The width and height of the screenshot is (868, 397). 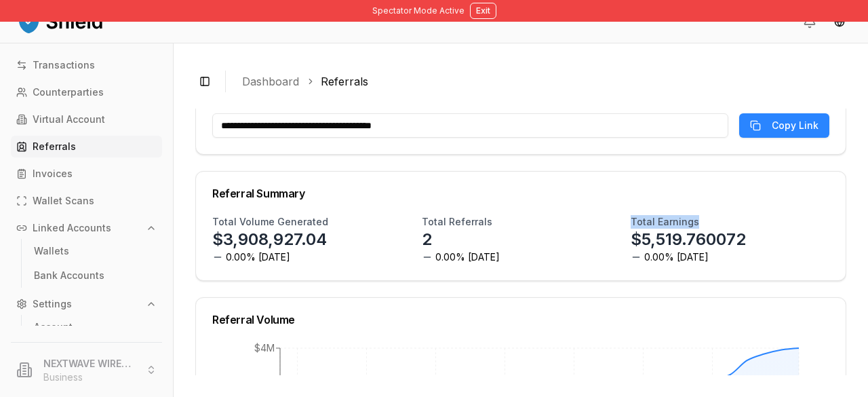 I want to click on p: Account, so click(x=53, y=327).